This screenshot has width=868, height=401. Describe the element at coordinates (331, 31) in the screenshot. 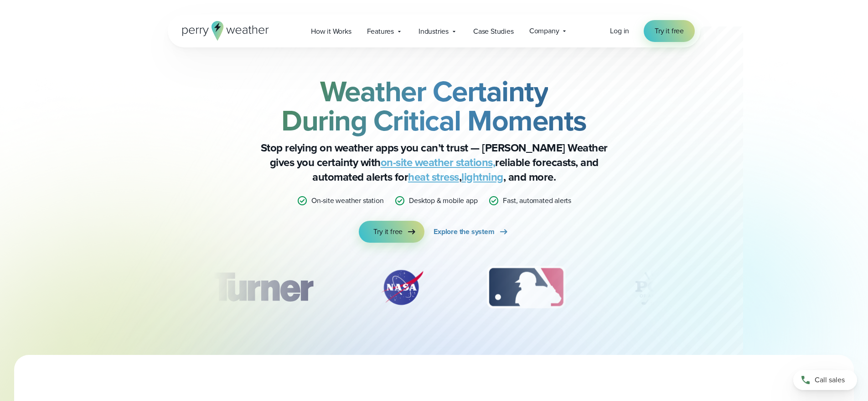

I see `span: How it Works` at that location.